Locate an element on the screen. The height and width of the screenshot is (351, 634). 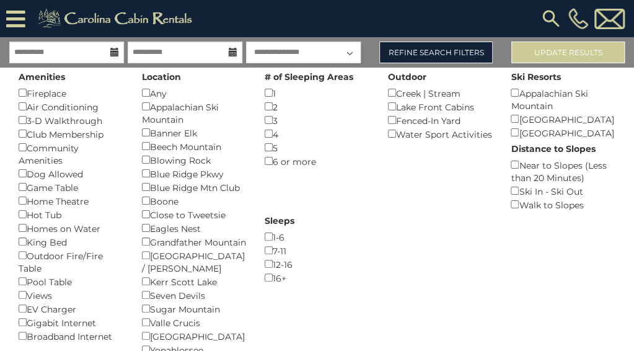
div: Dog Allowed is located at coordinates (71, 174).